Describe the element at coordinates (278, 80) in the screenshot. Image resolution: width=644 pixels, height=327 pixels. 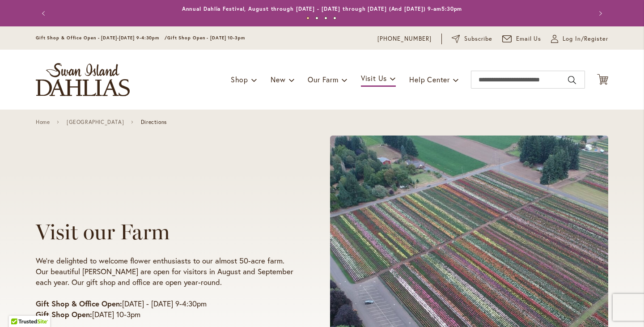
I see `span: New` at that location.